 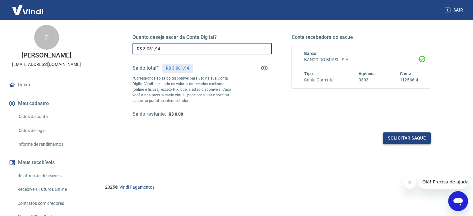 What do you see at coordinates (50, 117) in the screenshot?
I see `a: Dados da conta` at bounding box center [50, 117].